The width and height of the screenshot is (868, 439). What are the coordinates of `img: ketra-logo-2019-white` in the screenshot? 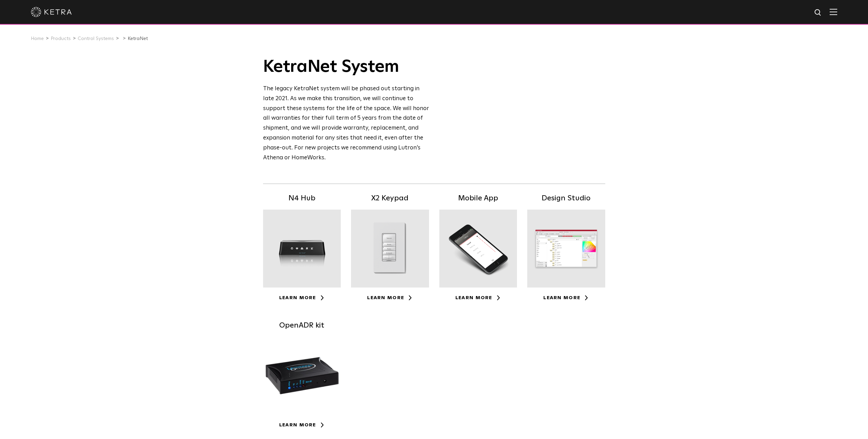 It's located at (51, 12).